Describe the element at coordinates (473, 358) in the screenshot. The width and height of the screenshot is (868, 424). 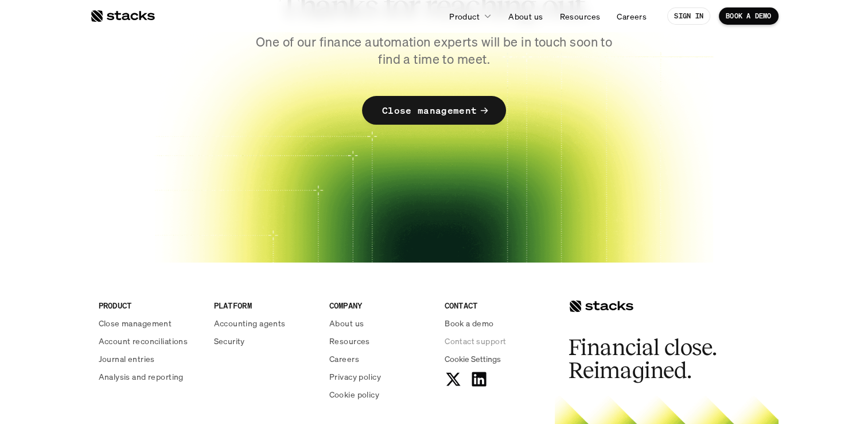
I see `span: Cookie Settings` at that location.